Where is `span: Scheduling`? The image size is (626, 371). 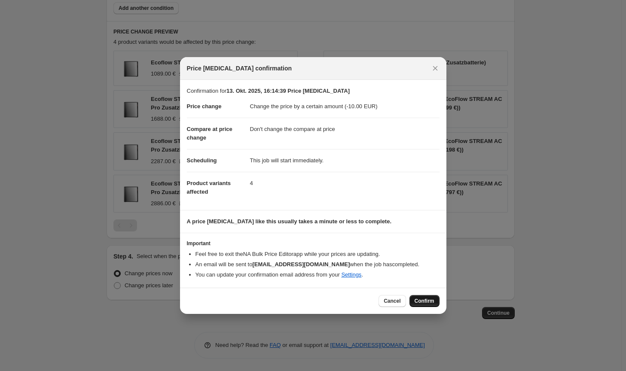 span: Scheduling is located at coordinates (202, 160).